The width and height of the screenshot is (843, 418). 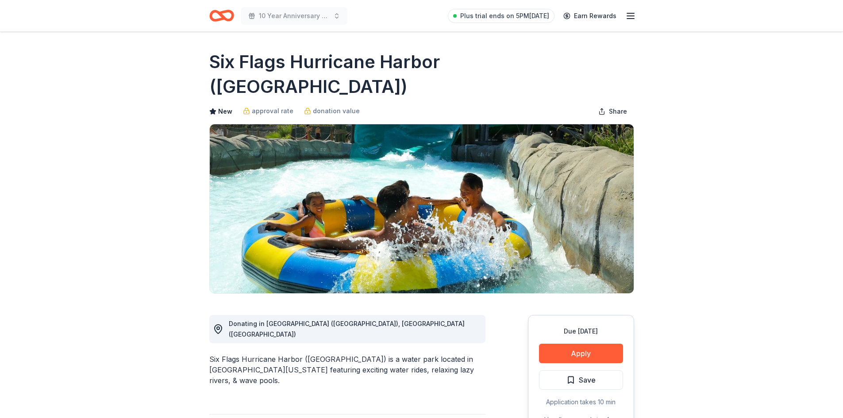 I want to click on button: Apply, so click(x=581, y=353).